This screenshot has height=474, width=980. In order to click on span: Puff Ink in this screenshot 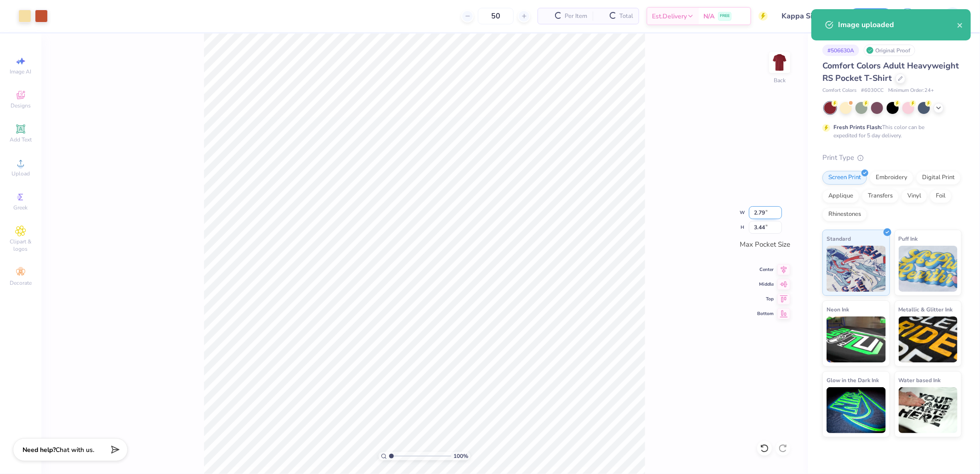, I will do `click(908, 238)`.